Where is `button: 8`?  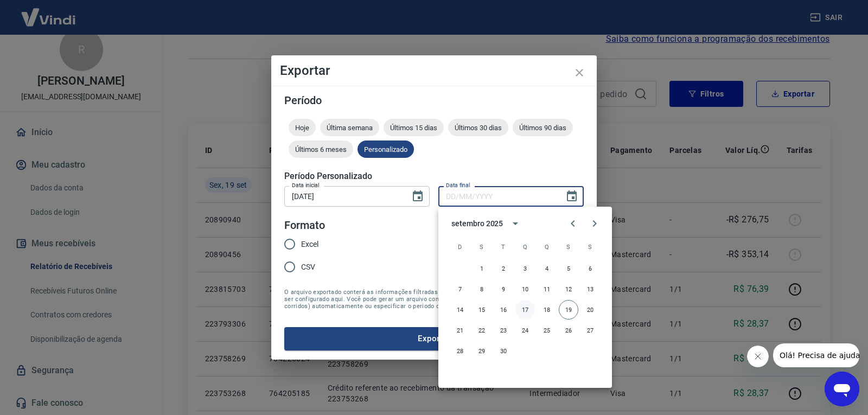
button: 8 is located at coordinates (482, 289).